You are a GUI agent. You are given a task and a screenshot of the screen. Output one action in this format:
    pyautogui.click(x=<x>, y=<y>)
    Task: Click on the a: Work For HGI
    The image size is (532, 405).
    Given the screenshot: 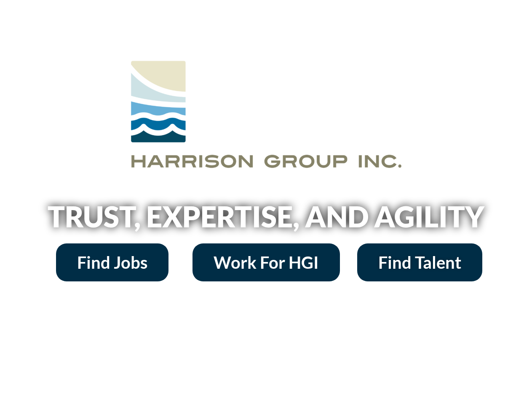 What is the action you would take?
    pyautogui.click(x=266, y=262)
    